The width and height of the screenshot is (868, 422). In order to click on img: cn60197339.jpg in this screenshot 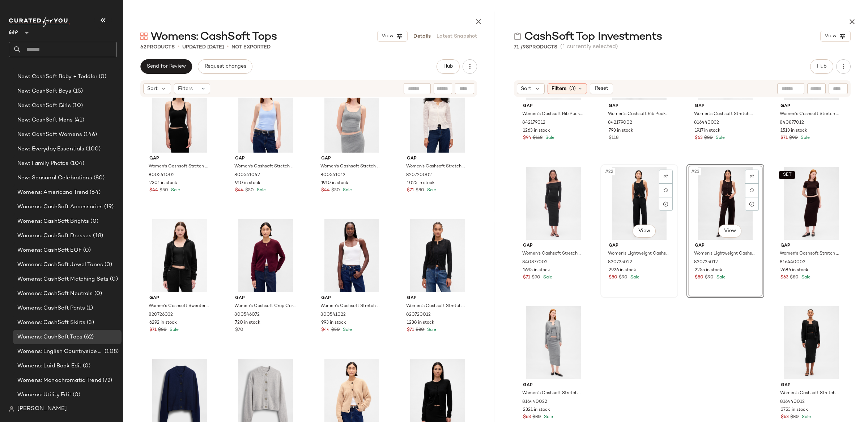, I will do `click(351, 256)`.